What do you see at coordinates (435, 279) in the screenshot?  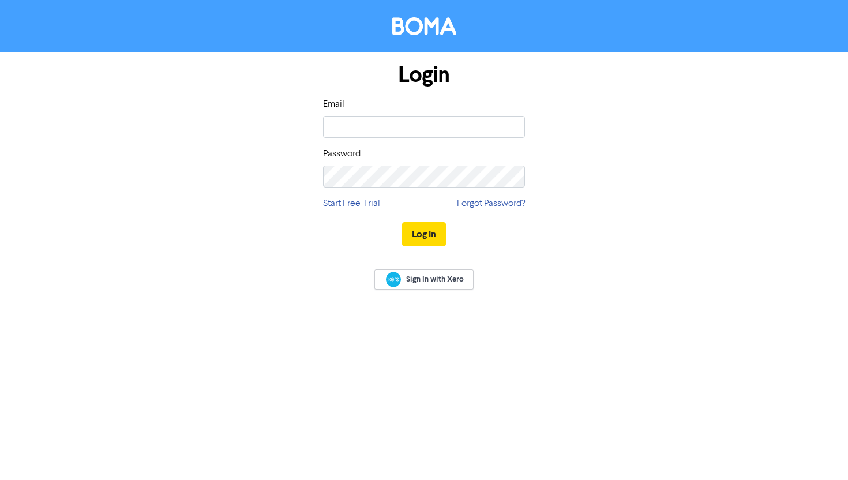 I see `span: Sign In with Xero` at bounding box center [435, 279].